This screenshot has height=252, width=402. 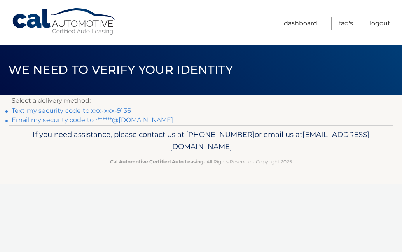 What do you see at coordinates (201, 162) in the screenshot?
I see `p: - All Rights Reserved - Copyright 2025` at bounding box center [201, 162].